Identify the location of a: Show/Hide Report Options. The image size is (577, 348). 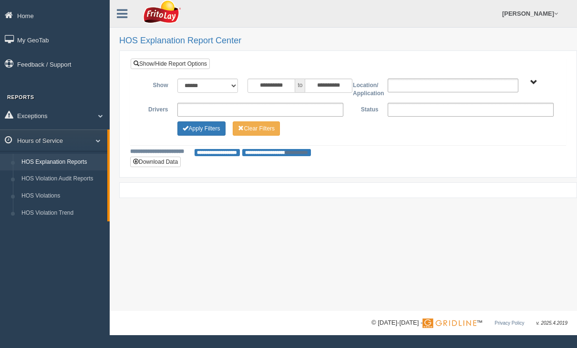
(170, 64).